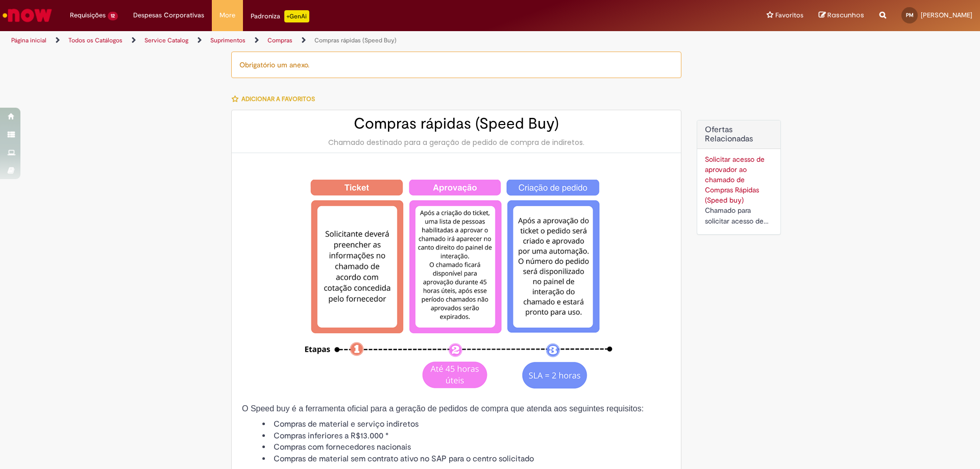 This screenshot has height=469, width=980. I want to click on button: Adicionar a Favoritos, so click(276, 99).